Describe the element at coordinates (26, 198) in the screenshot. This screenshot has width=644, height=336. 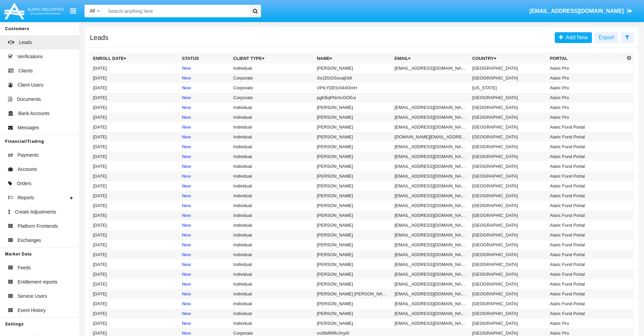
I see `span: Reports` at that location.